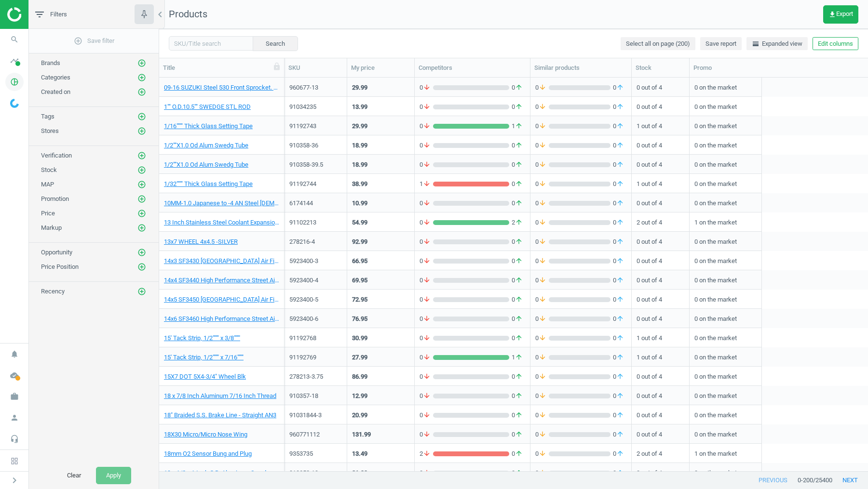  Describe the element at coordinates (316, 396) in the screenshot. I see `div: 910357-18` at that location.